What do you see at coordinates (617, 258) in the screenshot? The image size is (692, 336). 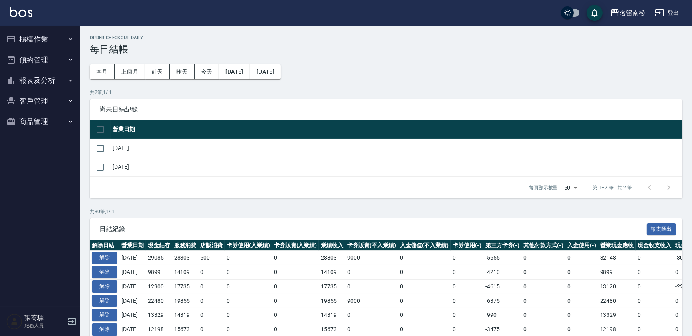 I see `td: 32148` at bounding box center [617, 258].